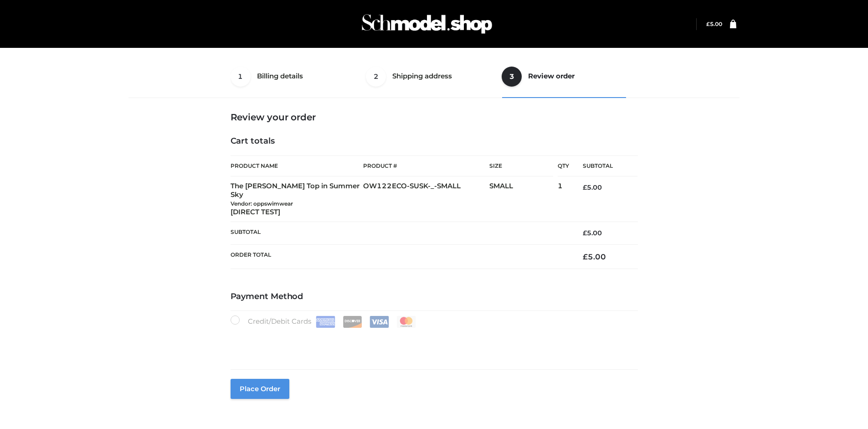 This screenshot has width=868, height=429. What do you see at coordinates (426, 166) in the screenshot?
I see `th: Product #` at bounding box center [426, 166].